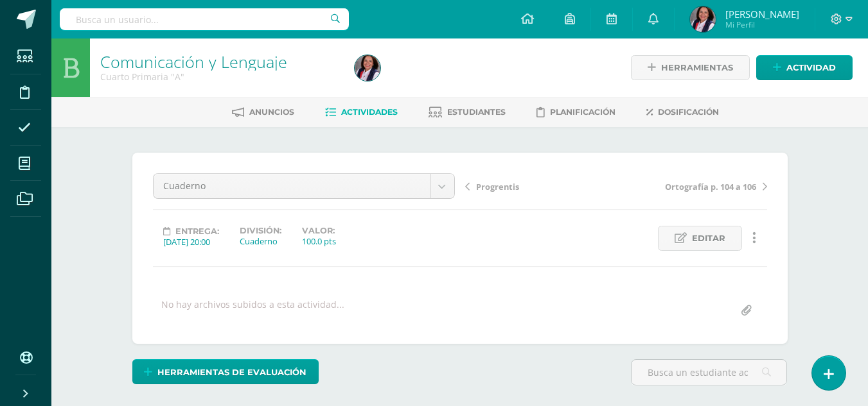 This screenshot has width=868, height=406. Describe the element at coordinates (219, 76) in the screenshot. I see `div: Cuarto Primaria 'A'` at that location.